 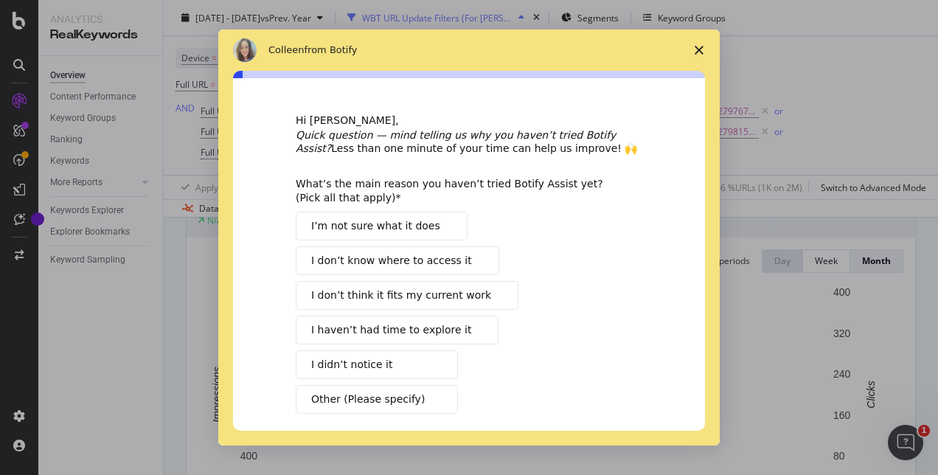 I want to click on button: I’m not sure what it does, so click(x=381, y=226).